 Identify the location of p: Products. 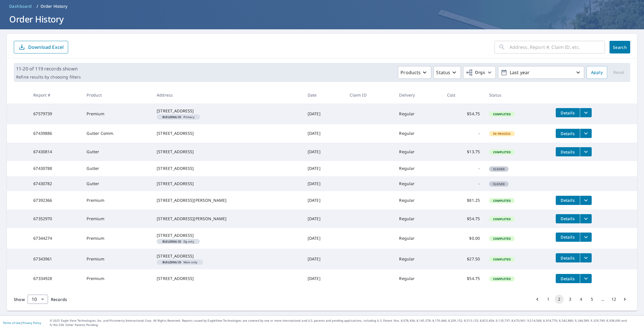
(411, 72).